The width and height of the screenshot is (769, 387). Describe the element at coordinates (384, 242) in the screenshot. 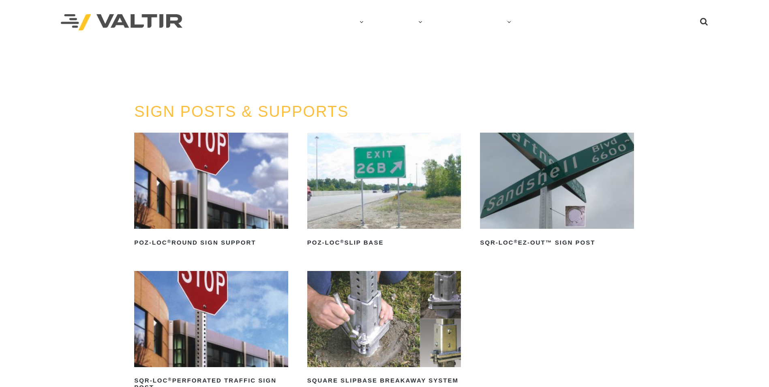

I see `h2: POZ-LOC Slip Base` at that location.